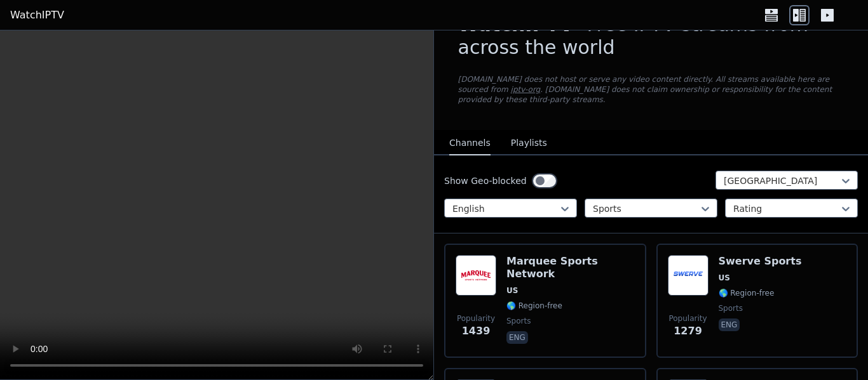 This screenshot has width=868, height=380. What do you see at coordinates (529, 143) in the screenshot?
I see `button: Playlists` at bounding box center [529, 143].